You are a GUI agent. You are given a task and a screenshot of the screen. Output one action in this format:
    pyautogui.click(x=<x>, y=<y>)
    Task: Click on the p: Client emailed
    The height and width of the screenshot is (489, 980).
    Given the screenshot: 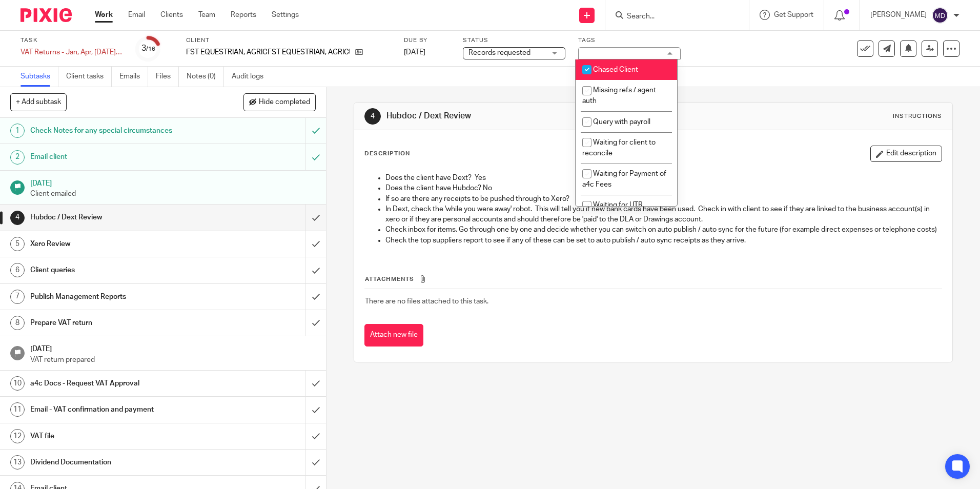 What is the action you would take?
    pyautogui.click(x=174, y=194)
    